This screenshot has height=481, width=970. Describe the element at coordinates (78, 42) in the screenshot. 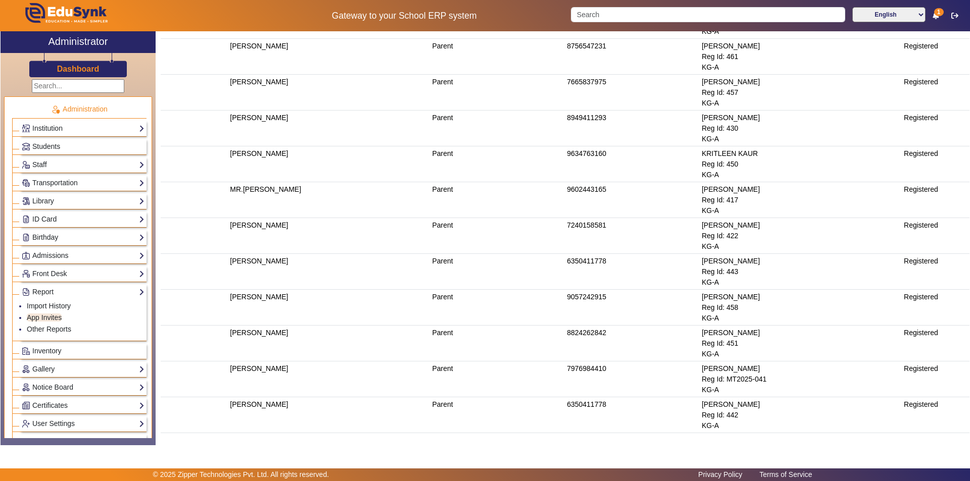

I see `a: Administrator` at that location.